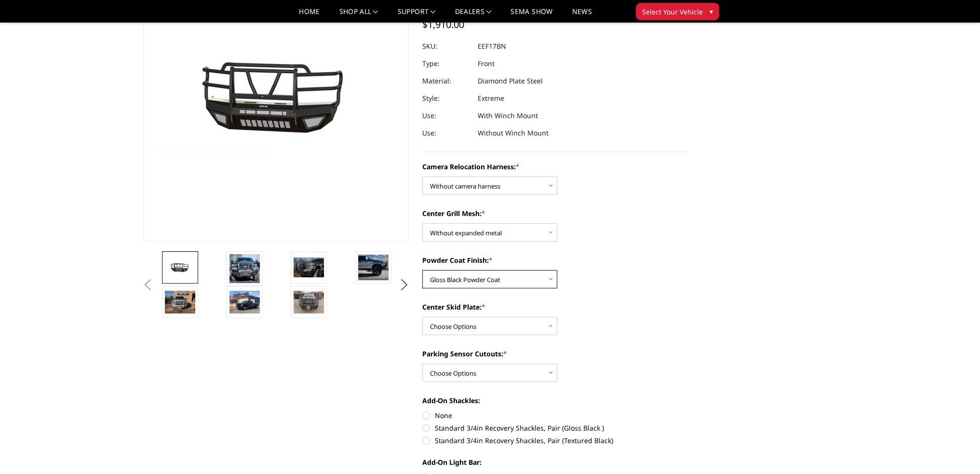 This screenshot has width=980, height=474. Describe the element at coordinates (555, 166) in the screenshot. I see `label: Camera Relocation Harness:` at that location.